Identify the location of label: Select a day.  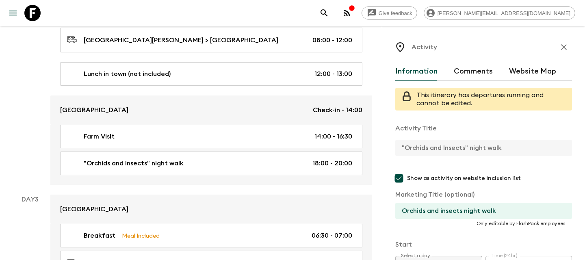
(415, 256).